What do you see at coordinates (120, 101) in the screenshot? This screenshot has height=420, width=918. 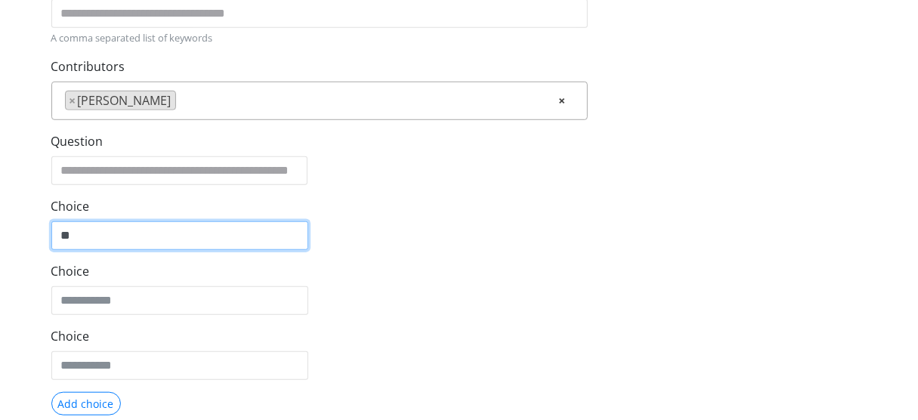 I see `li: Ming Wang` at bounding box center [120, 101].